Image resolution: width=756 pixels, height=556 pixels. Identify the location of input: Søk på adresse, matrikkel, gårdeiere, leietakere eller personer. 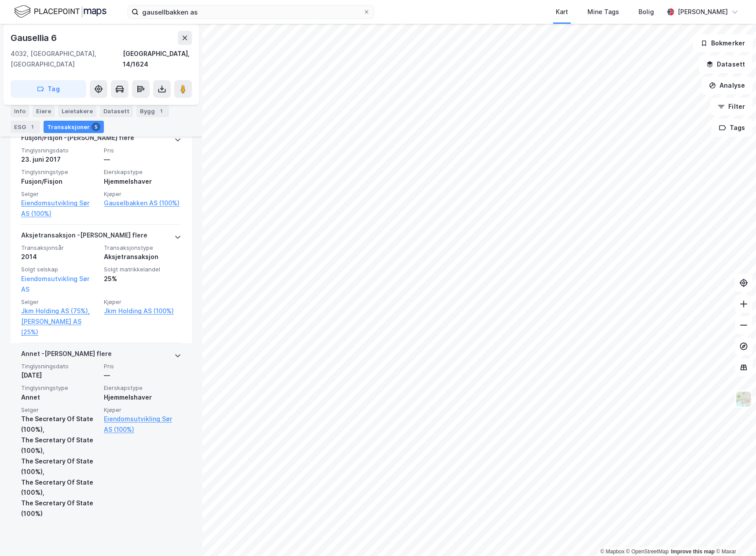
(251, 12).